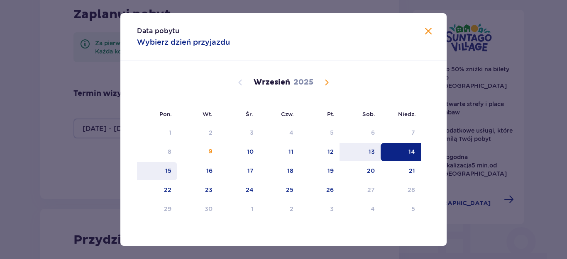 The image size is (567, 259). Describe the element at coordinates (157, 133) in the screenshot. I see `td: Not available. poniedziałek, 1 września 2025` at that location.